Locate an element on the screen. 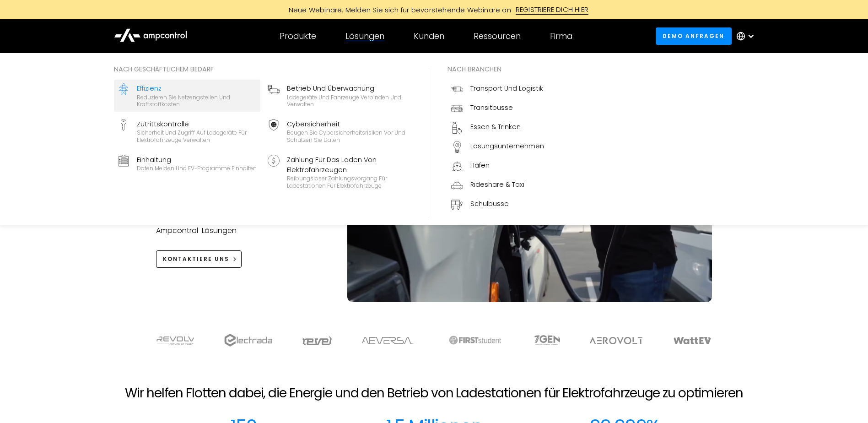  a: CybersicherheitBeugen Sie Cybersicherheitsrisiken vor und schützen Sie Daten is located at coordinates (337, 132).